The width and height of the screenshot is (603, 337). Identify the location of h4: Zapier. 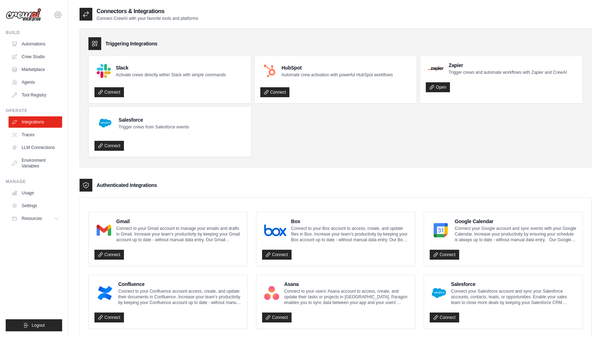
(508, 65).